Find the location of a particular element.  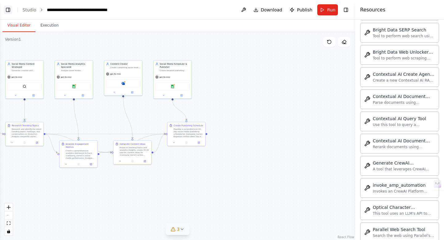

img: SerperDevTool is located at coordinates (25, 87).